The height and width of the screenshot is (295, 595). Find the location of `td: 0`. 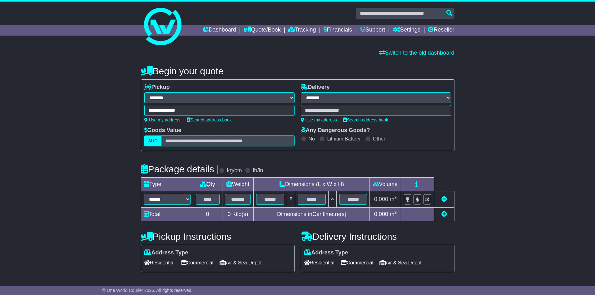

td: 0 is located at coordinates (207, 215).